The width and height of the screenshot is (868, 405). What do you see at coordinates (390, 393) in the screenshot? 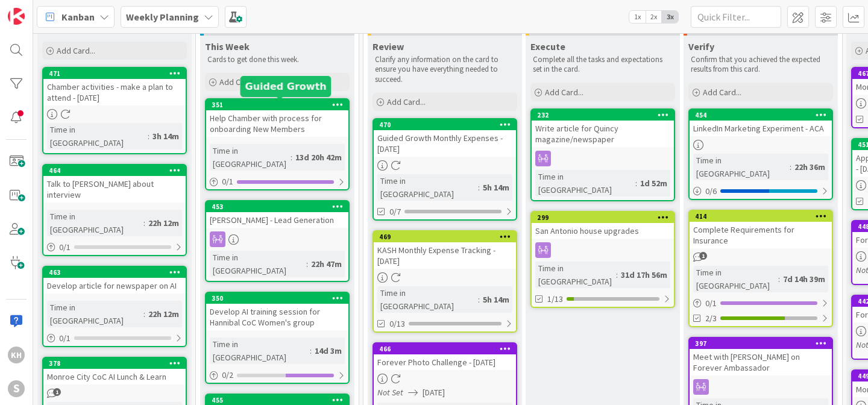
I see `i: Not Set` at bounding box center [390, 393].